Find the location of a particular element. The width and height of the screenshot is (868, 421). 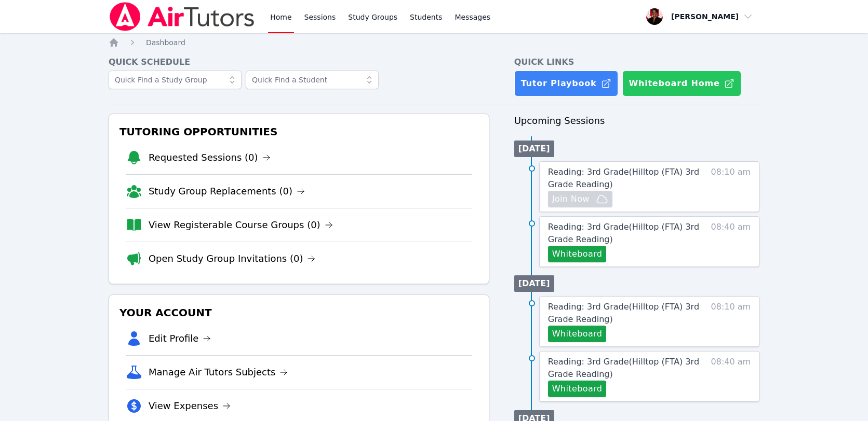

a: Study Group Replacements (0) is located at coordinates (227, 191).